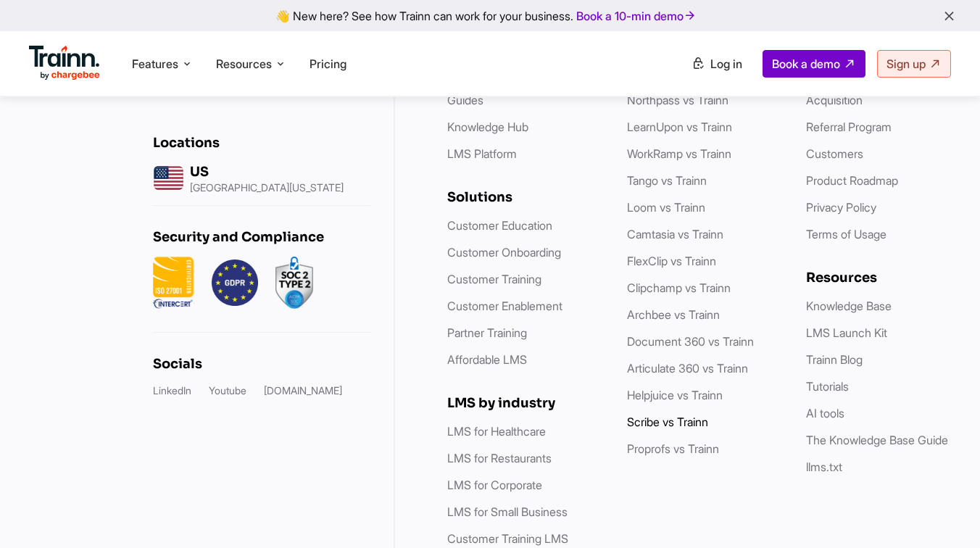 This screenshot has height=548, width=980. I want to click on a: Articulate 360 vs Trainn, so click(687, 368).